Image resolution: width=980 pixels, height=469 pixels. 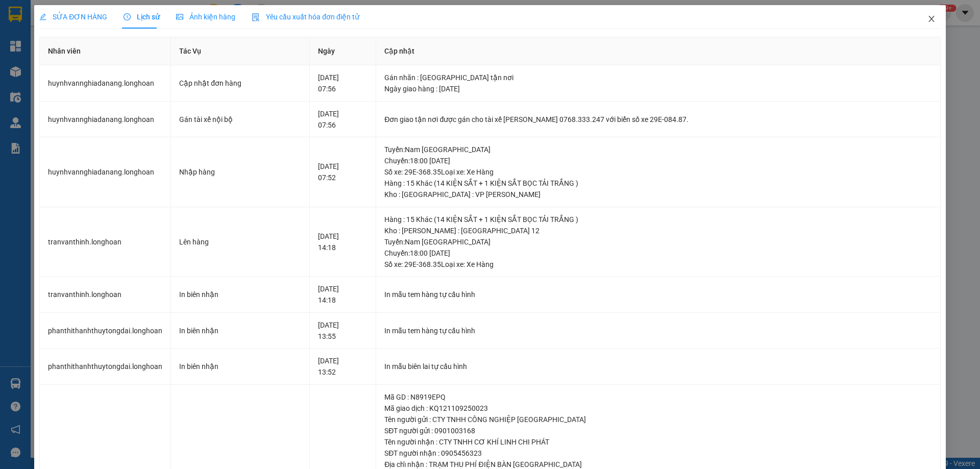 What do you see at coordinates (240, 83) in the screenshot?
I see `div: Cập nhật đơn hàng` at bounding box center [240, 83].